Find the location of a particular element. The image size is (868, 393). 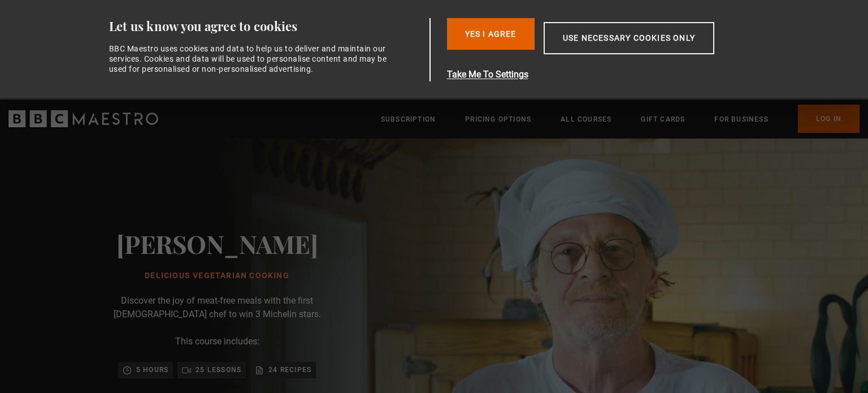

a: Log In is located at coordinates (829, 119).